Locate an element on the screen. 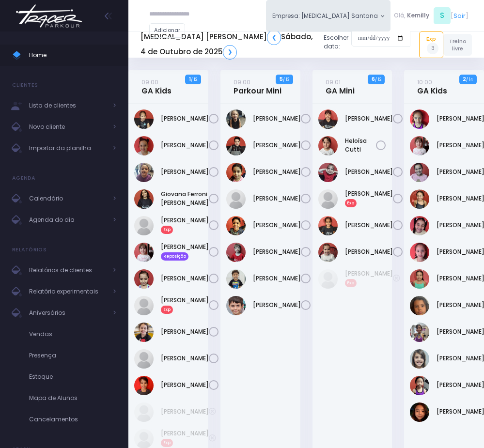 The height and width of the screenshot is (448, 484). strong: 1 is located at coordinates (190, 79).